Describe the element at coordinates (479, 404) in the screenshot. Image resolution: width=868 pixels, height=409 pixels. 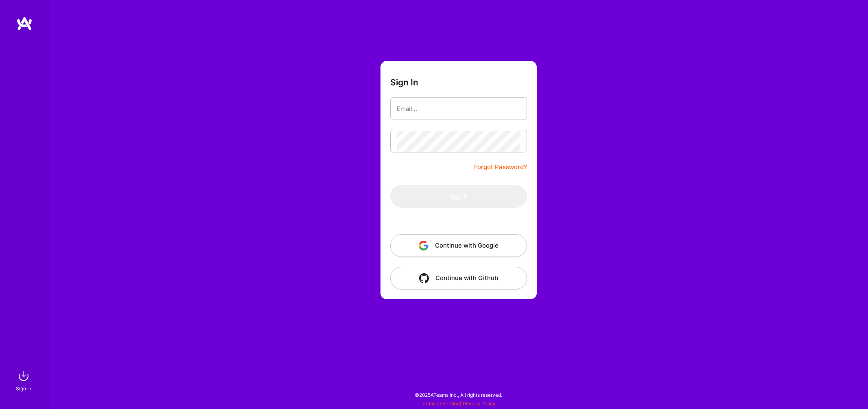
I see `a: Privacy Policy` at that location.